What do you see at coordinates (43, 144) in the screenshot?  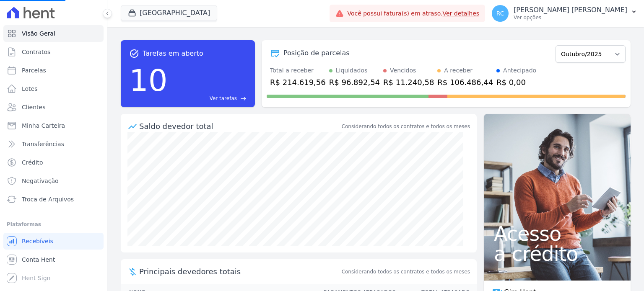 I see `span: Transferências` at bounding box center [43, 144].